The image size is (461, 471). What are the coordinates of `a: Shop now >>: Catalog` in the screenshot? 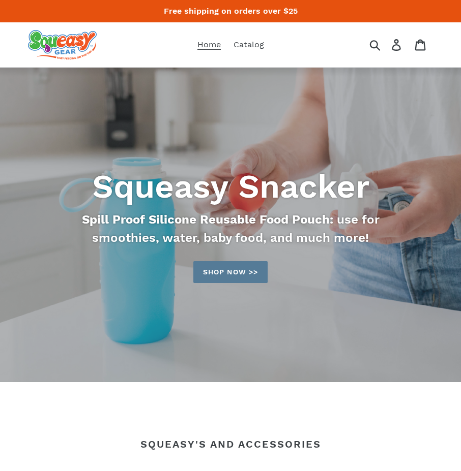 It's located at (230, 272).